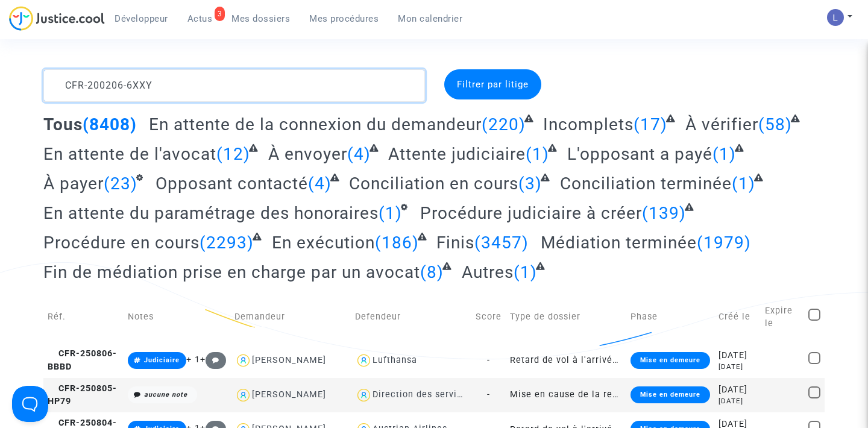 This screenshot has height=428, width=868. Describe the element at coordinates (492, 84) in the screenshot. I see `span: Filtrer par litige` at that location.